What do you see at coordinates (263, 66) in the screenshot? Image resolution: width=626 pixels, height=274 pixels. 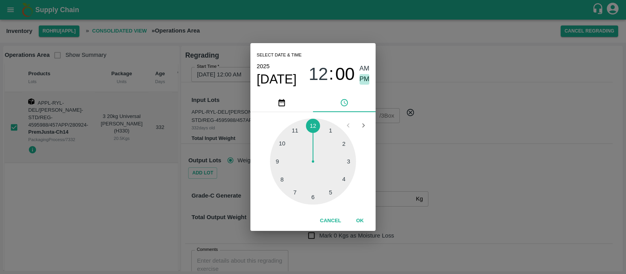 I see `button: 2025` at bounding box center [263, 66].